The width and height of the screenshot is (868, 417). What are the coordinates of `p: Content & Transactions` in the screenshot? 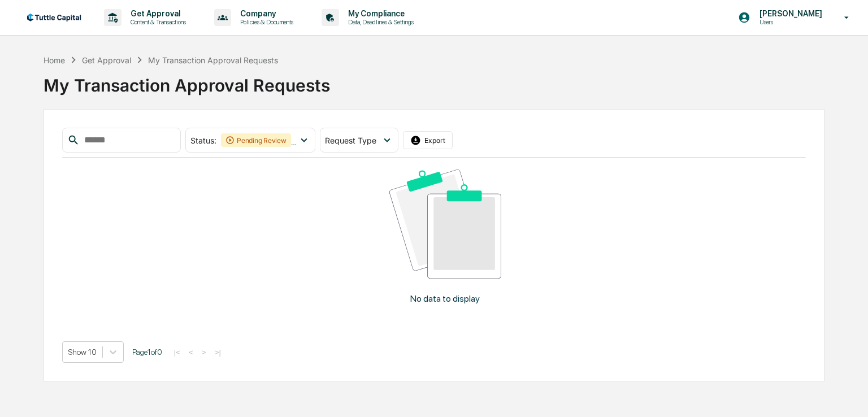 It's located at (156, 22).